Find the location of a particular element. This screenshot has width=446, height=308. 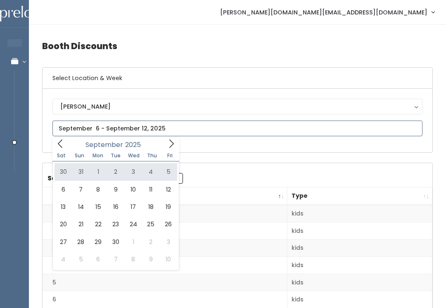

span: September 4, 2025 is located at coordinates (151, 172).